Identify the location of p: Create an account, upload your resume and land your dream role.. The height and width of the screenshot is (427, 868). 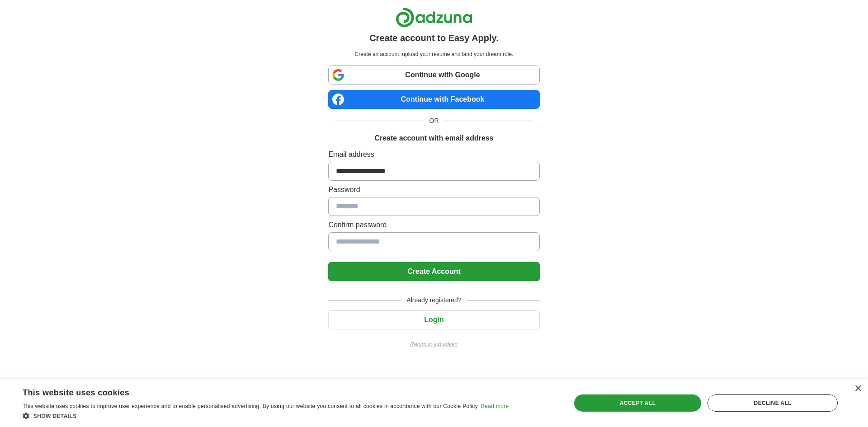
(434, 55).